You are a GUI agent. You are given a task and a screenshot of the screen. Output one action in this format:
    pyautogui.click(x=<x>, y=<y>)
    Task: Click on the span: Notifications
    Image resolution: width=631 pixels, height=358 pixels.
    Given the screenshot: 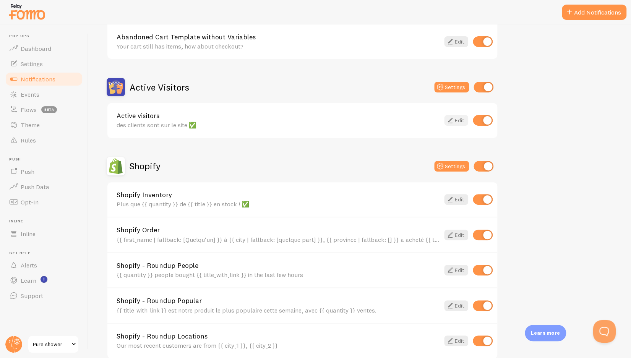 What is the action you would take?
    pyautogui.click(x=38, y=79)
    